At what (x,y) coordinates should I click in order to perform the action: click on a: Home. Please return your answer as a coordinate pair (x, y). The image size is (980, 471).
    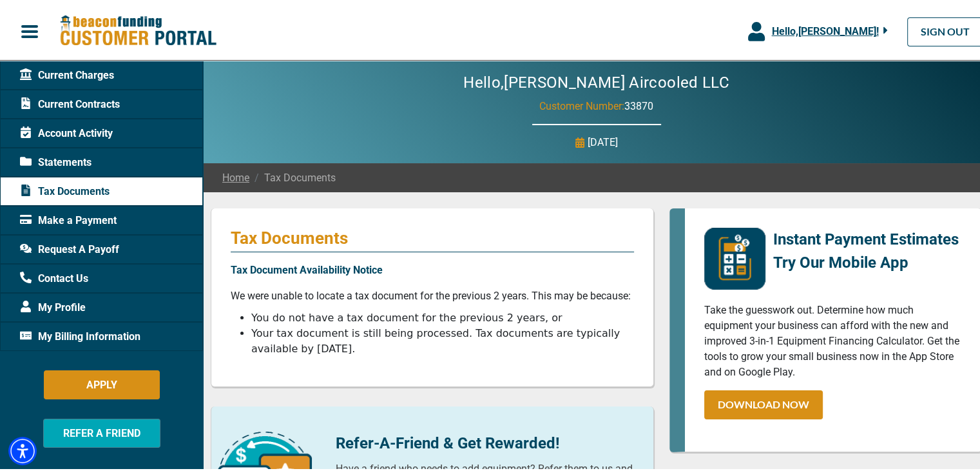
    Looking at the image, I should click on (236, 176).